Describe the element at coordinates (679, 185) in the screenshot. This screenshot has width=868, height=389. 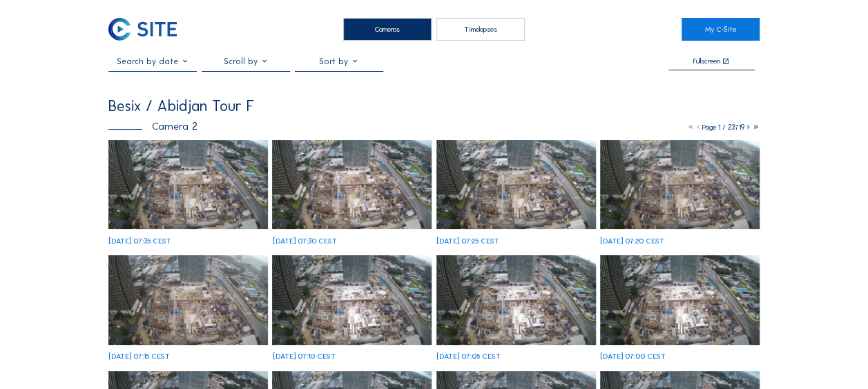
I see `img: image_53741905` at that location.